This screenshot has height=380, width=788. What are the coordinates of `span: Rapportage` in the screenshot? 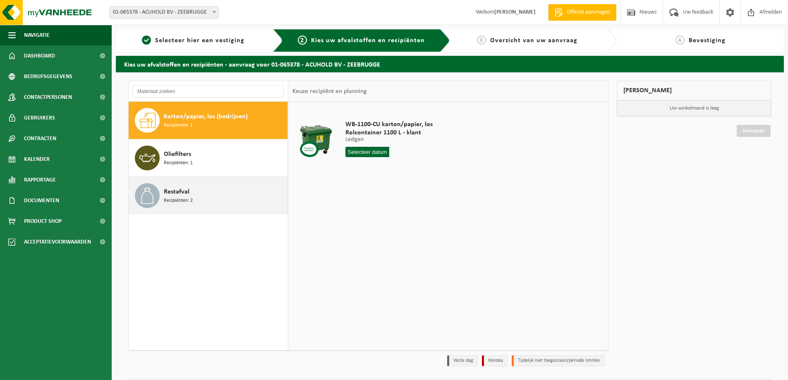 It's located at (40, 180).